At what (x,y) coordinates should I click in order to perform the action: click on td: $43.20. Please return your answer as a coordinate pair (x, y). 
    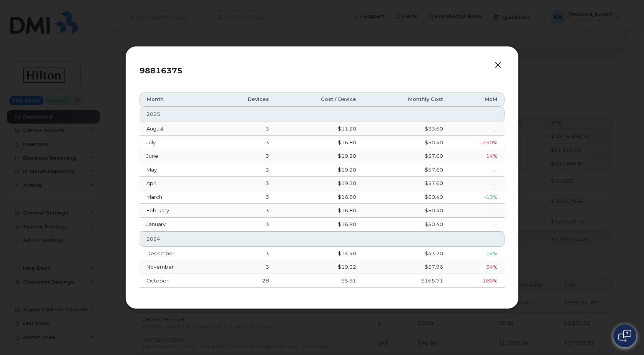
    Looking at the image, I should click on (407, 253).